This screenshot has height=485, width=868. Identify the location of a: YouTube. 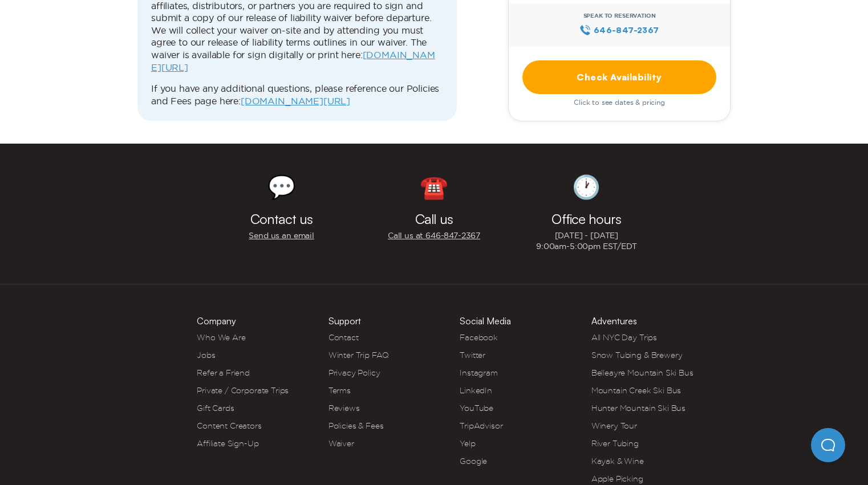
(476, 408).